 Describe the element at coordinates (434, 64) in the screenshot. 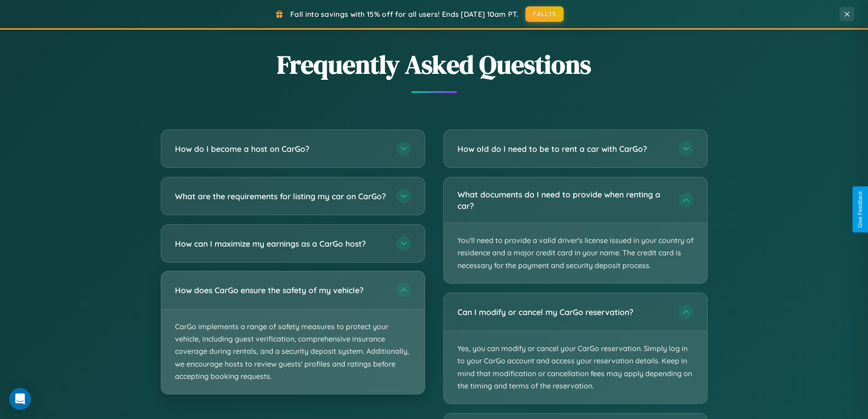

I see `h2: Frequently Asked Questions` at that location.